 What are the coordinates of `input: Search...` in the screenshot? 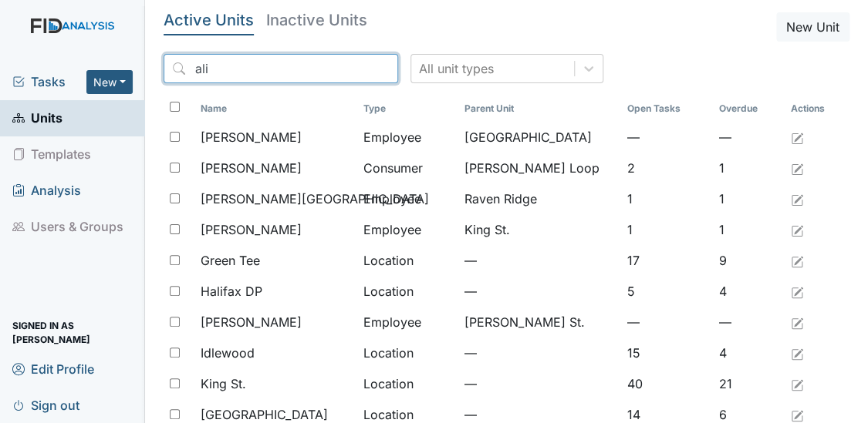 It's located at (281, 68).